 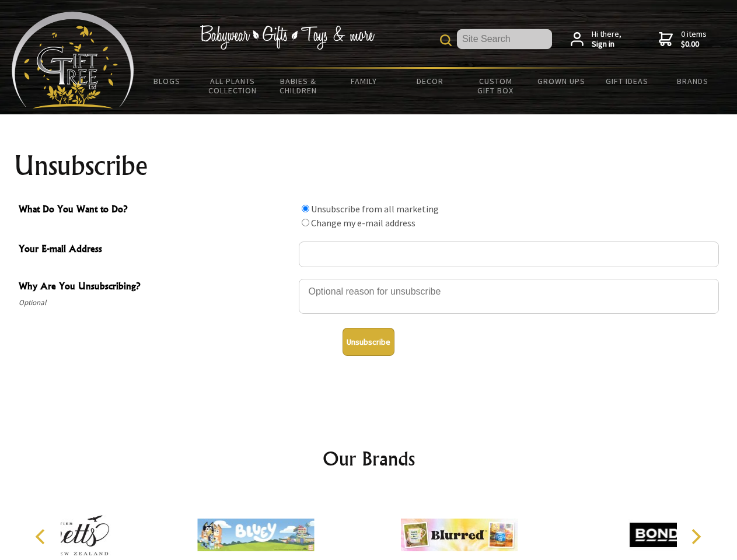 I want to click on a: 0 items$0.00, so click(x=683, y=39).